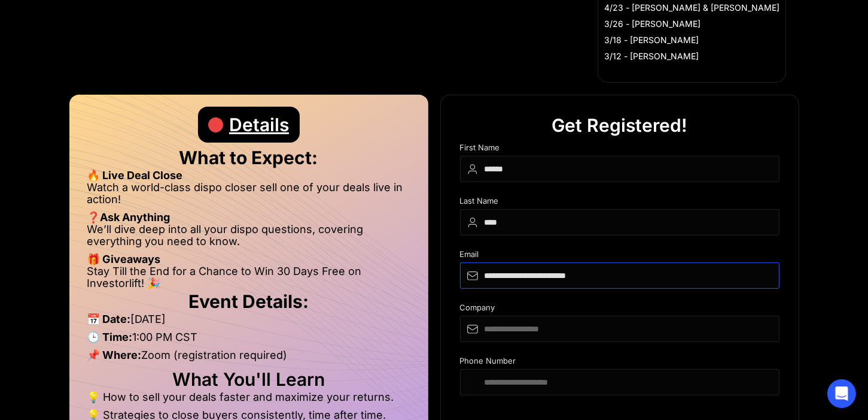 This screenshot has width=868, height=420. Describe the element at coordinates (620, 363) in the screenshot. I see `div: Phone Number` at that location.